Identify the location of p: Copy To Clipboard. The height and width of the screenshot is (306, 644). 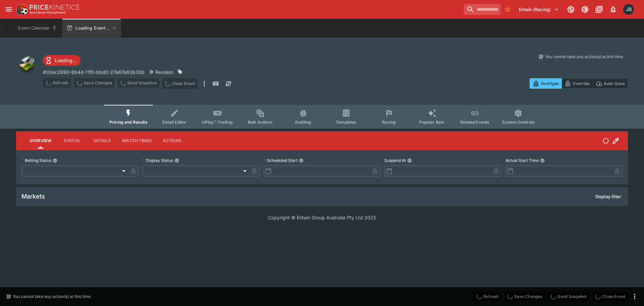
(94, 72).